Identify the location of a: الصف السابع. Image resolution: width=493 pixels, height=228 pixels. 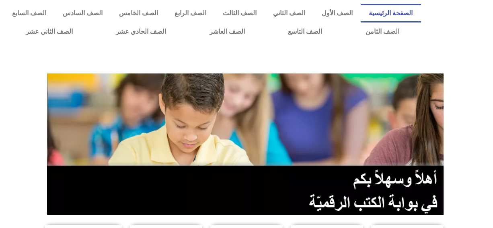
(29, 13).